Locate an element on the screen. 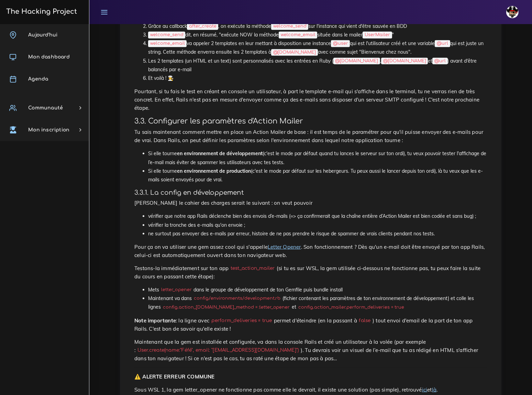 The width and height of the screenshot is (532, 395). a: Letter Opener is located at coordinates (284, 247).